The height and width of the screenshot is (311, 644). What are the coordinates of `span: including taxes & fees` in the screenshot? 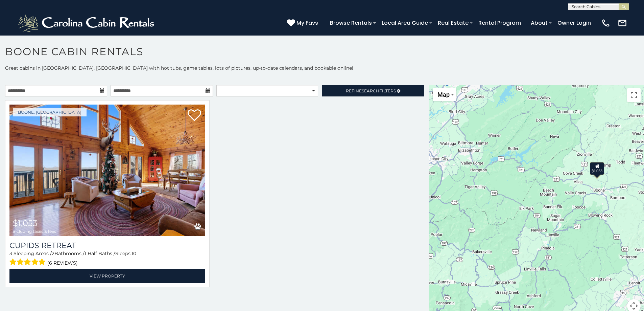 It's located at (34, 231).